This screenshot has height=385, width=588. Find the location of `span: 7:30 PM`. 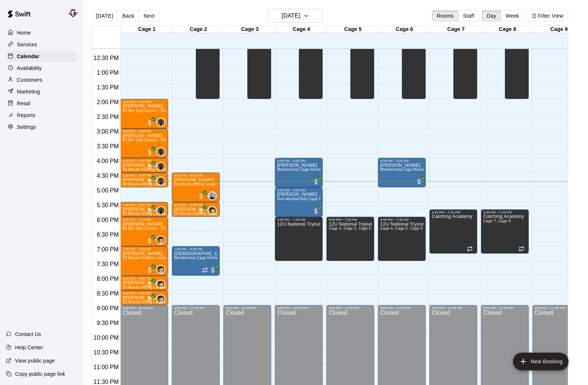

span: 7:30 PM is located at coordinates (108, 264).